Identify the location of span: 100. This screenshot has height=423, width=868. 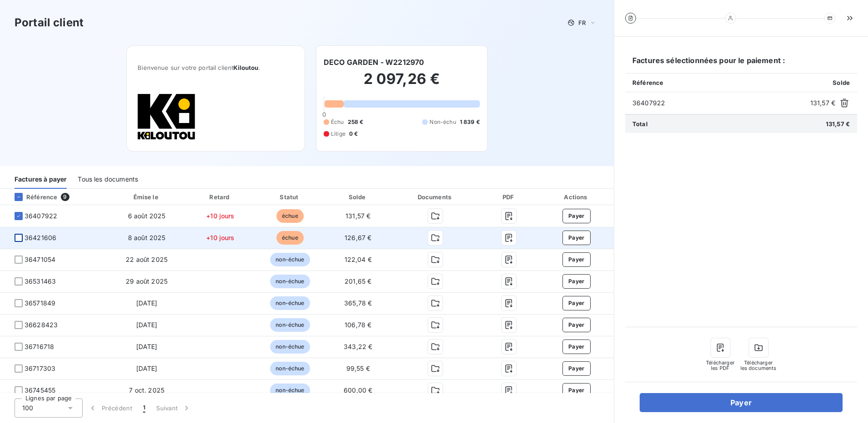
(28, 408).